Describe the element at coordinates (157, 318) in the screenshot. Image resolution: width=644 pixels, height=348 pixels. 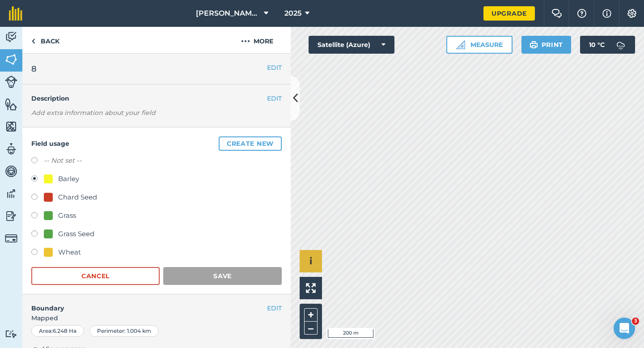
I see `span: Mapped` at that location.